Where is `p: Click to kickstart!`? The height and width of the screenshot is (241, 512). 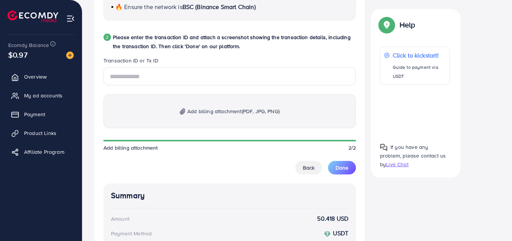
p: Click to kickstart! is located at coordinates (419, 55).